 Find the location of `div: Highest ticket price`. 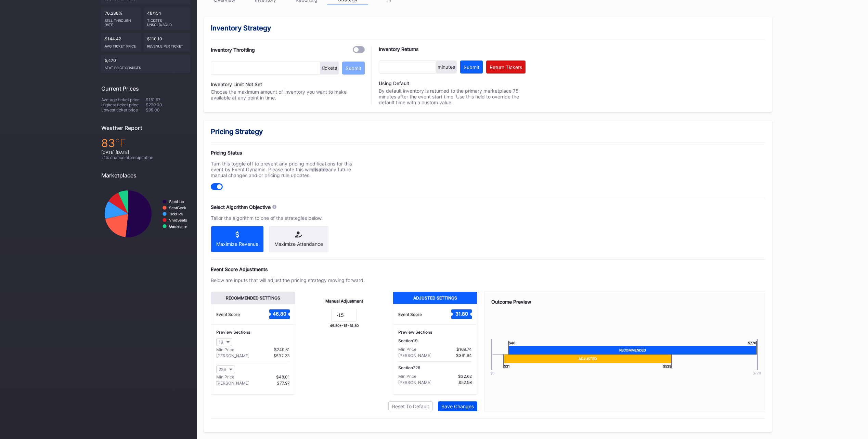

div: Highest ticket price is located at coordinates (123, 105).